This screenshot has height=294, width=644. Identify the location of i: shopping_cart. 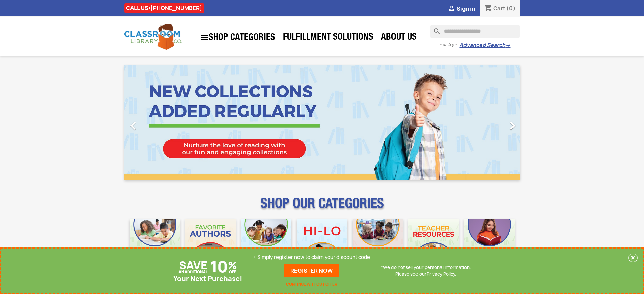
(488, 9).